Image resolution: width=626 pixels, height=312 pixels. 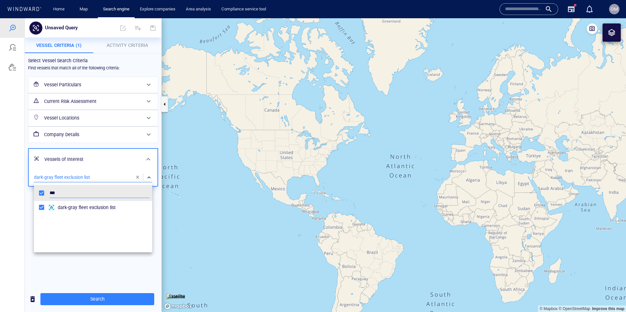 I want to click on a: Compliance service tool, so click(x=244, y=9).